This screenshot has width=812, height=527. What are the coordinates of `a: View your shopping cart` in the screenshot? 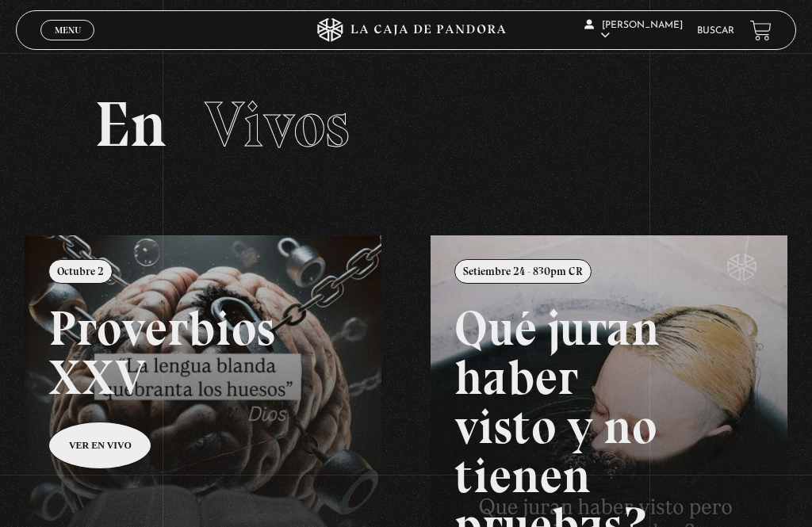 It's located at (760, 30).